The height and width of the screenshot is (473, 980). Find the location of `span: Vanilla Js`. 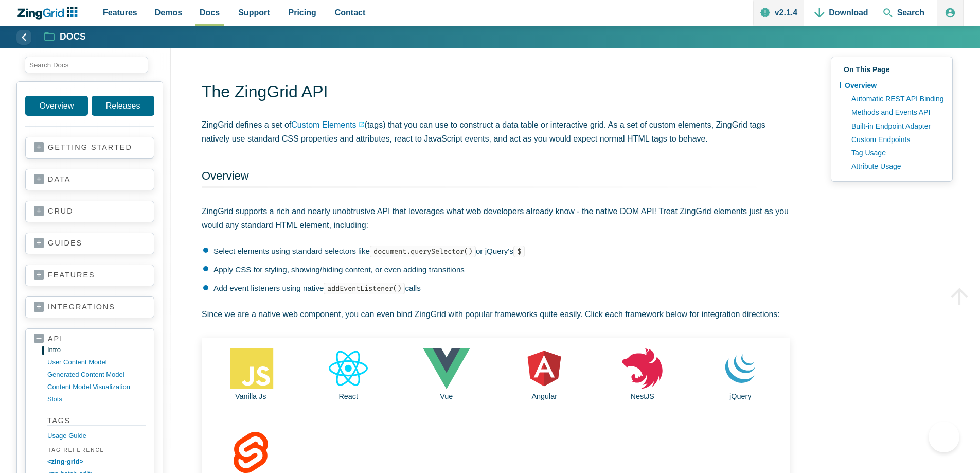

span: Vanilla Js is located at coordinates (251, 396).